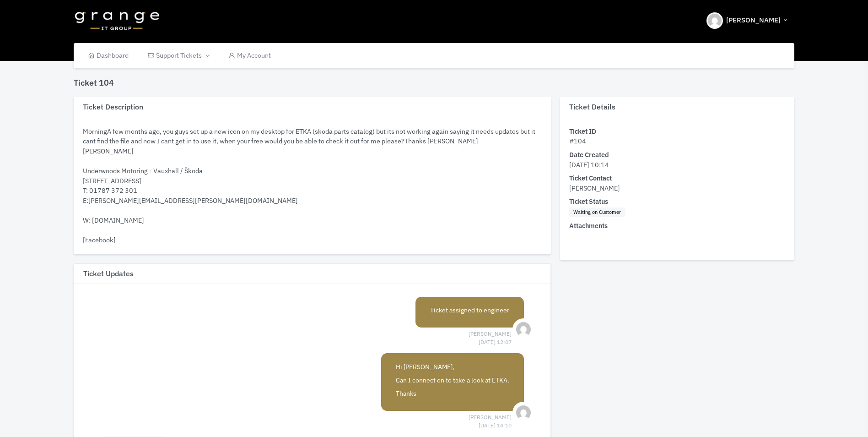 Image resolution: width=868 pixels, height=437 pixels. I want to click on h3: Ticket Updates, so click(312, 274).